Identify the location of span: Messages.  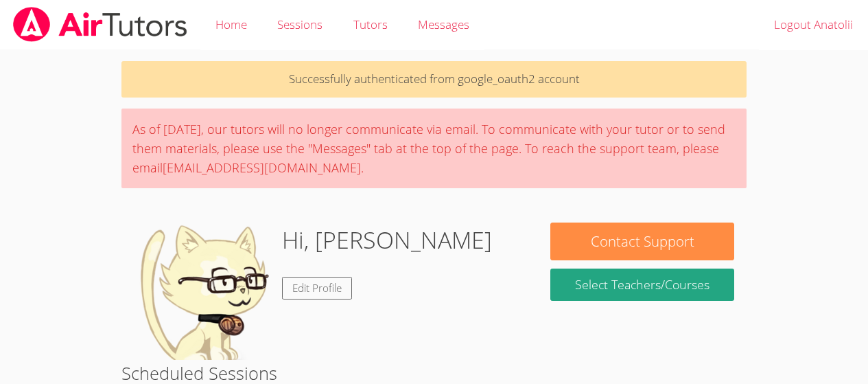
(443, 24).